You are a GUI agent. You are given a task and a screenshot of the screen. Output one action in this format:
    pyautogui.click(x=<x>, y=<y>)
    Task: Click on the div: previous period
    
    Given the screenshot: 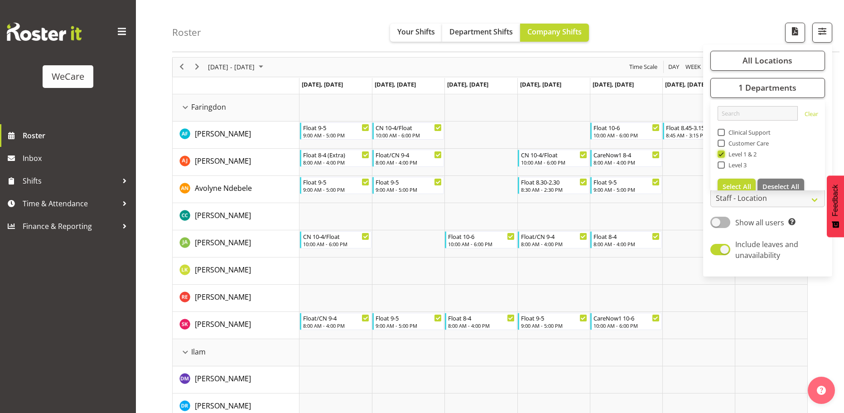 What is the action you would take?
    pyautogui.click(x=182, y=67)
    